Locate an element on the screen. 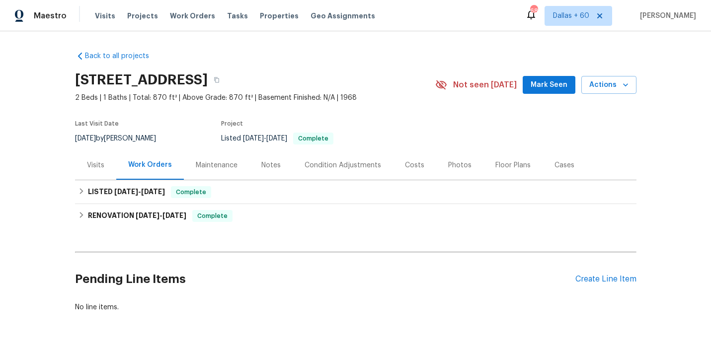  button: Actions is located at coordinates (608, 85).